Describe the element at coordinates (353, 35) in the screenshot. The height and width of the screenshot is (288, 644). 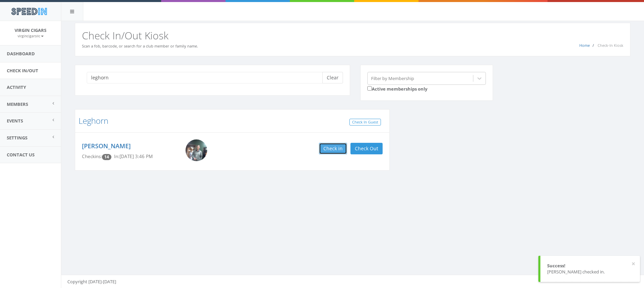
I see `h2: Check In/Out Kiosk` at that location.